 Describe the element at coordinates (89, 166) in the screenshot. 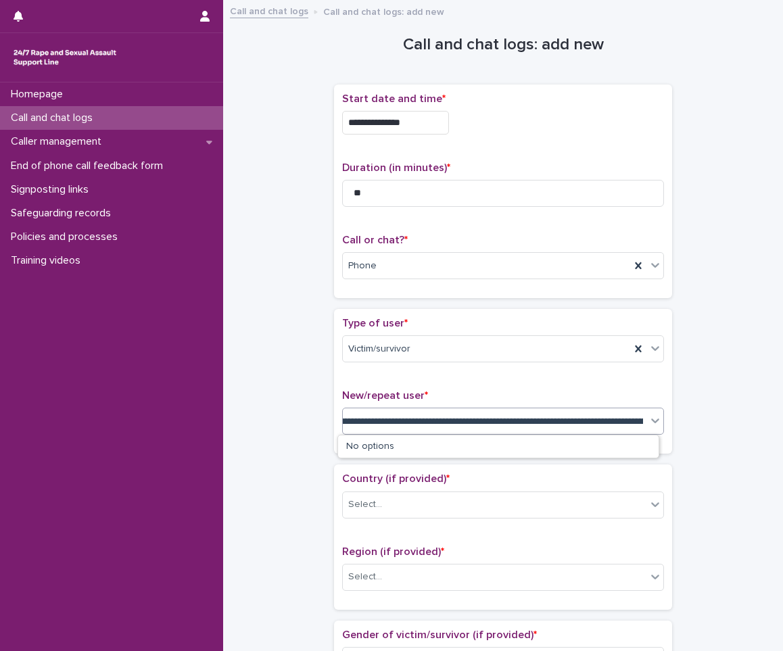

I see `p: End of phone call feedback form` at that location.